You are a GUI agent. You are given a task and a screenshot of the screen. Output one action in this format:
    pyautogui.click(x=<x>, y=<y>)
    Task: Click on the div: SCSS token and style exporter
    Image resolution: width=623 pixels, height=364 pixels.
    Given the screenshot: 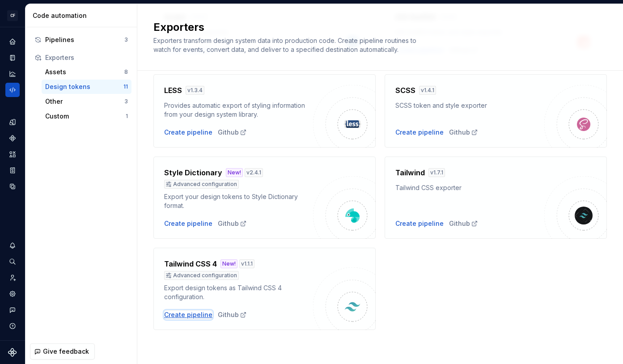 What is the action you would take?
    pyautogui.click(x=470, y=106)
    